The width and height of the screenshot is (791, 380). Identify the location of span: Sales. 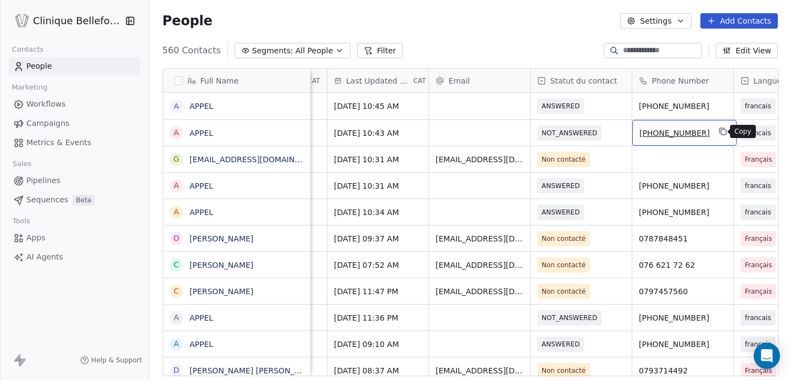
(22, 164).